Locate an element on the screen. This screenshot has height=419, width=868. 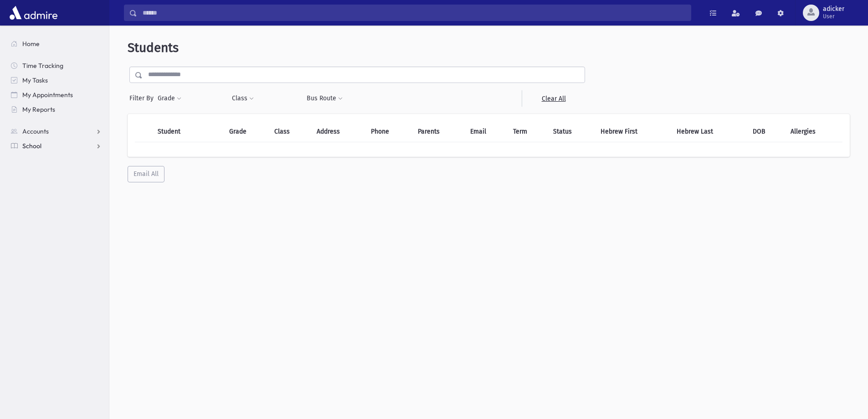
span: adicker is located at coordinates (834, 9).